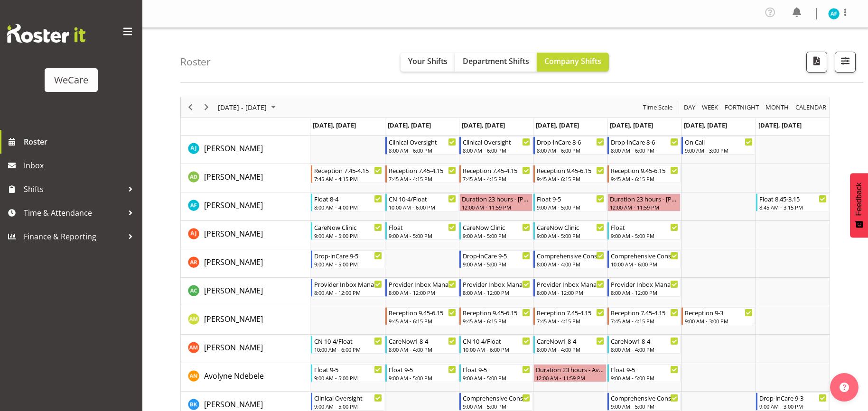  I want to click on div: Amy Johannsen"s event - CareNow Clinic Begin From Wednesday, September 10, 2025 at 9:00:00 AM GMT..., so click(496, 231).